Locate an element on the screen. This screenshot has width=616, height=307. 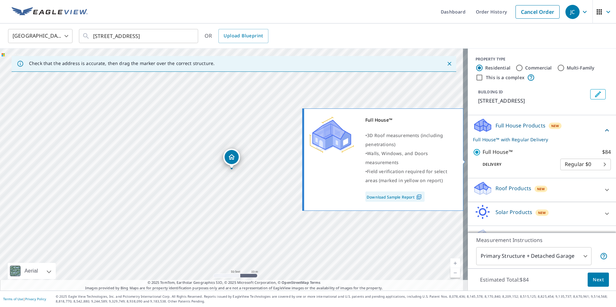
a: Current Level 19, Zoom Out is located at coordinates (455, 273).